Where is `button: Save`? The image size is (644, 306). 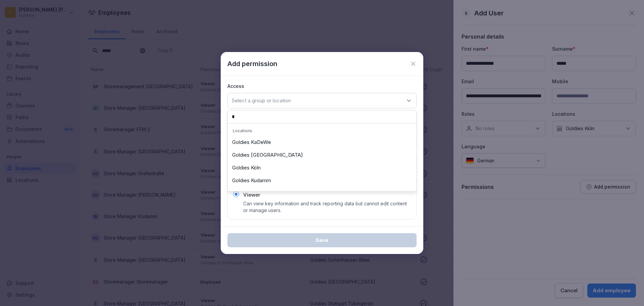
button: Save is located at coordinates (322, 240).